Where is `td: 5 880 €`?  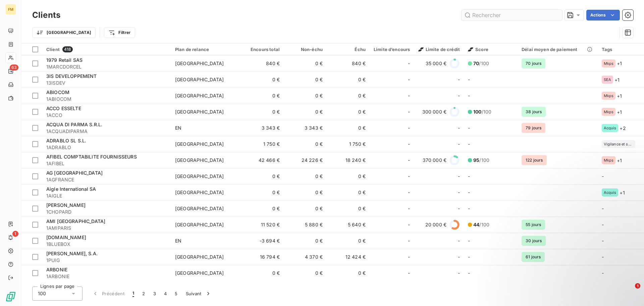 td: 5 880 € is located at coordinates (305, 224).